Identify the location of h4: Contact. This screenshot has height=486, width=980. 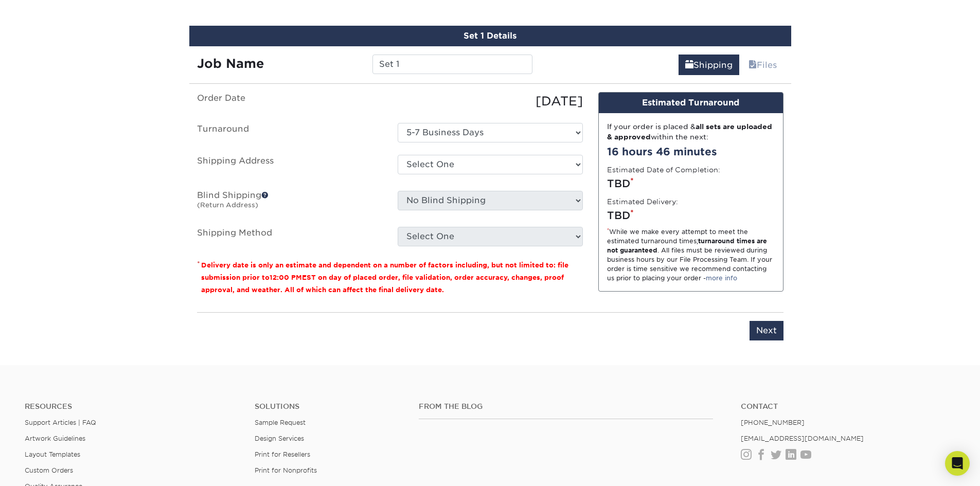
(848, 407).